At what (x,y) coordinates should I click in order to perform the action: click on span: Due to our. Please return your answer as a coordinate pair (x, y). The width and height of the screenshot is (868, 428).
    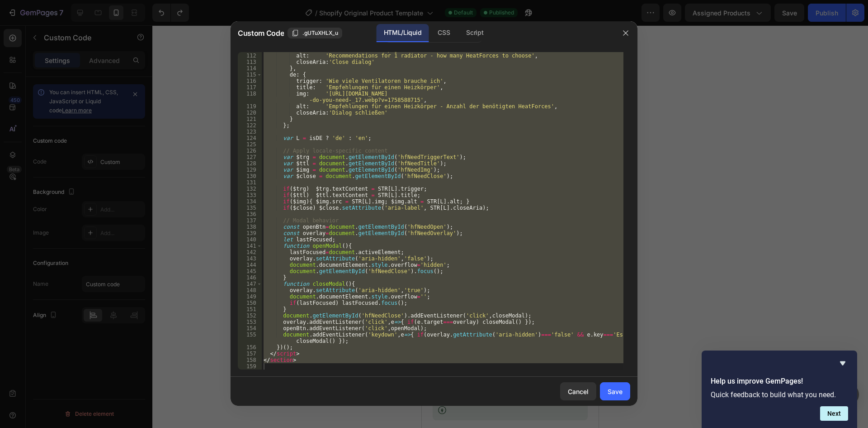
    Looking at the image, I should click on (35, 205).